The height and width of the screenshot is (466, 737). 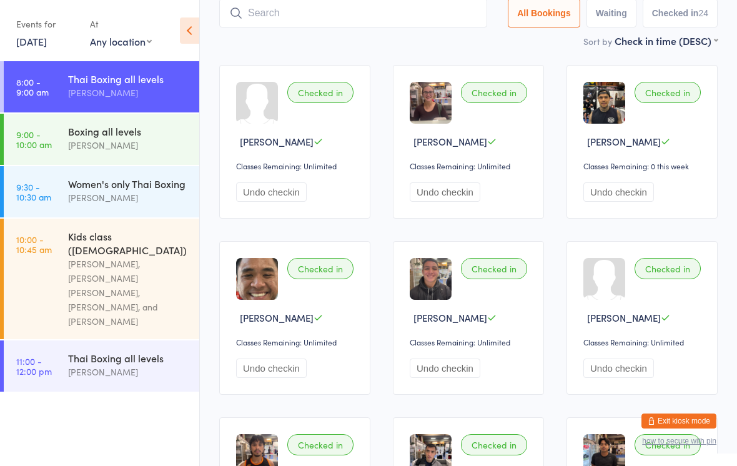 What do you see at coordinates (128, 131) in the screenshot?
I see `div: Boxing all levels` at bounding box center [128, 131].